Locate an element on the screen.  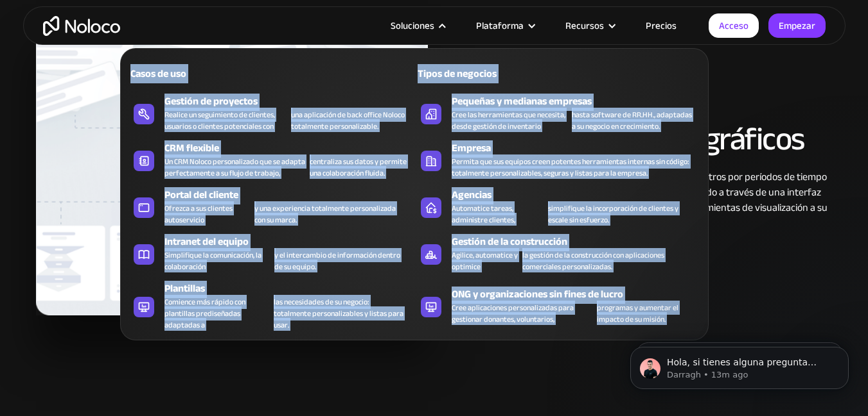
a: Pequeñas y medianas empresasCree las herramientas que necesita, desde gestión de inventariohasta ... is located at coordinates (558, 113).